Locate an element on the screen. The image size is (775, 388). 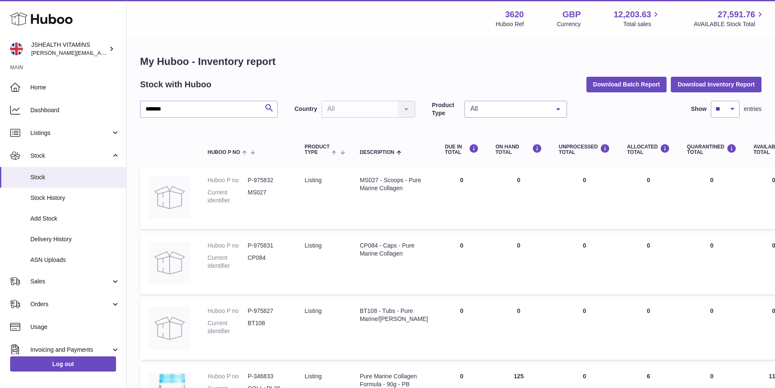
div: QUARANTINED Total is located at coordinates (712, 149).